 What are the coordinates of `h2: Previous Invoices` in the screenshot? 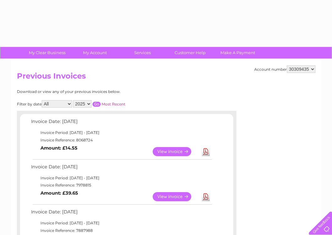 It's located at (166, 78).